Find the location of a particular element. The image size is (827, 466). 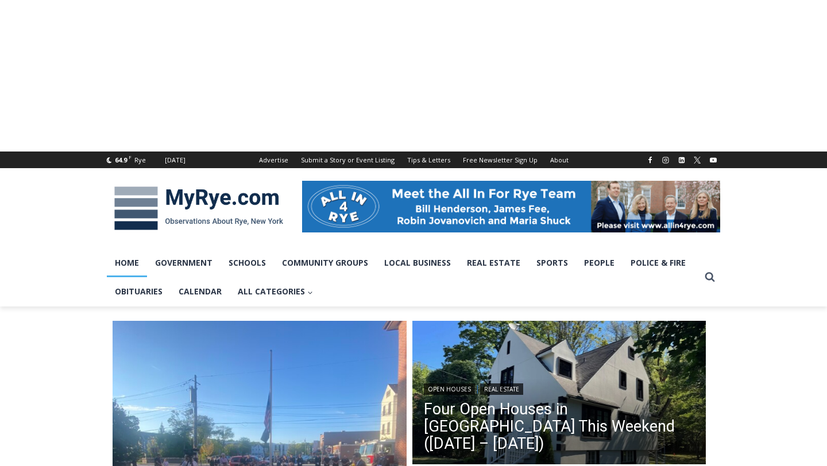

a: Sports is located at coordinates (552, 263).